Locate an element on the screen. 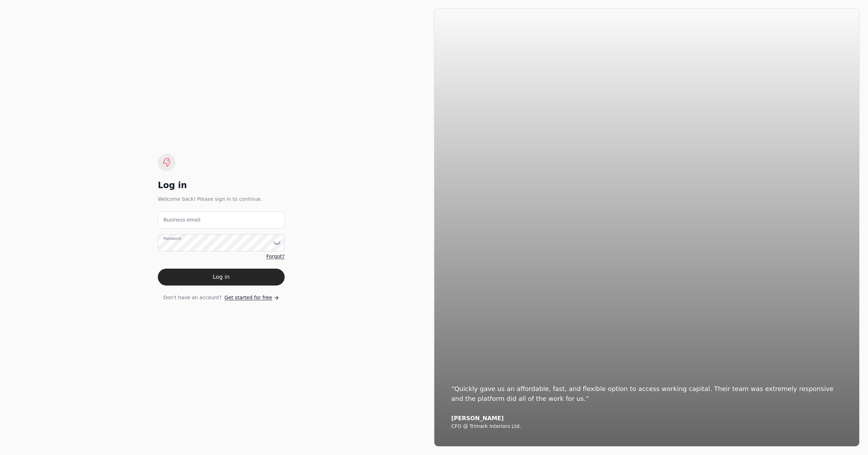 Image resolution: width=868 pixels, height=455 pixels. div: Welcome back! Please sign in to continue. is located at coordinates (222, 199).